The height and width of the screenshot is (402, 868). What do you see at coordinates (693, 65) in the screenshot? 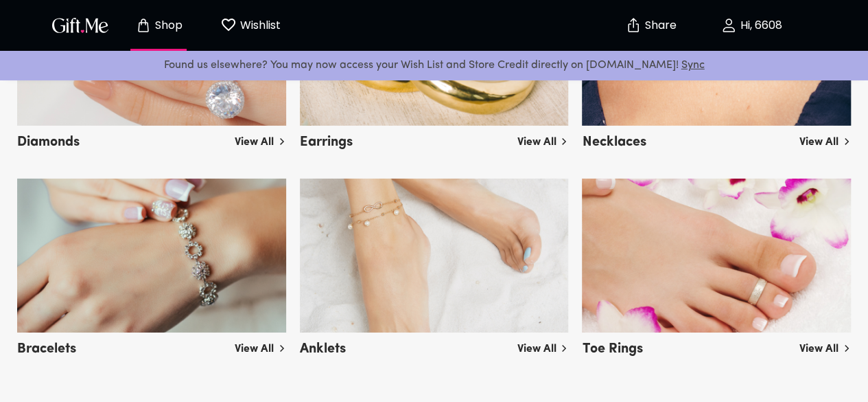
I see `a: Sync` at bounding box center [693, 65].